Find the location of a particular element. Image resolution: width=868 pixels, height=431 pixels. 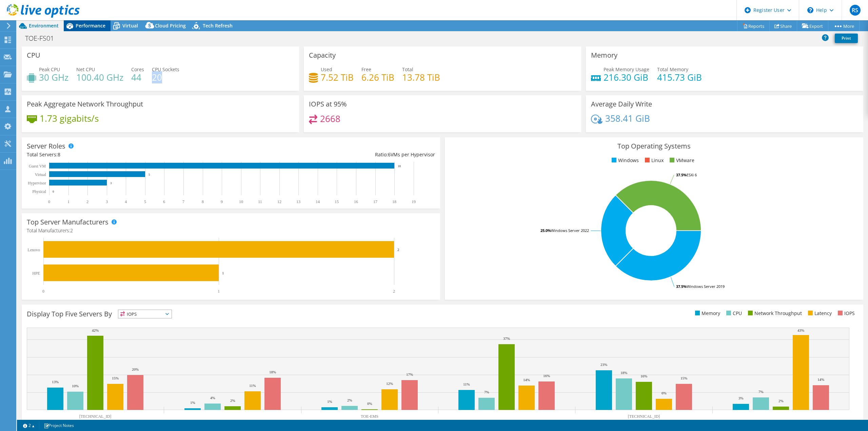

text: 11 is located at coordinates (260, 202).